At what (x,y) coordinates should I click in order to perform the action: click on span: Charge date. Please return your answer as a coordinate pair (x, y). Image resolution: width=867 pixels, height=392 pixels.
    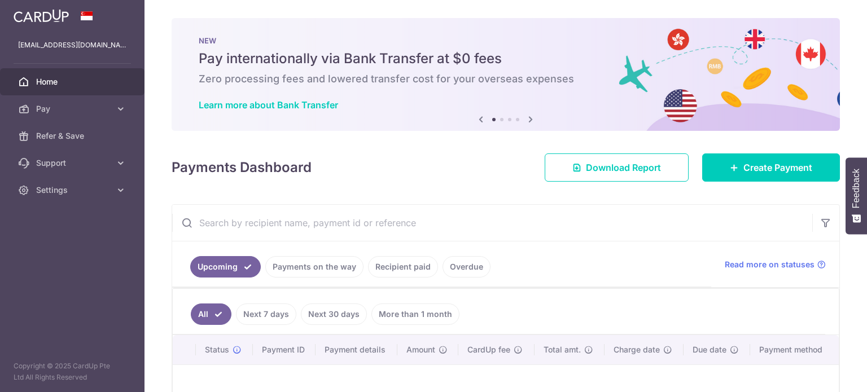
    Looking at the image, I should click on (637, 350).